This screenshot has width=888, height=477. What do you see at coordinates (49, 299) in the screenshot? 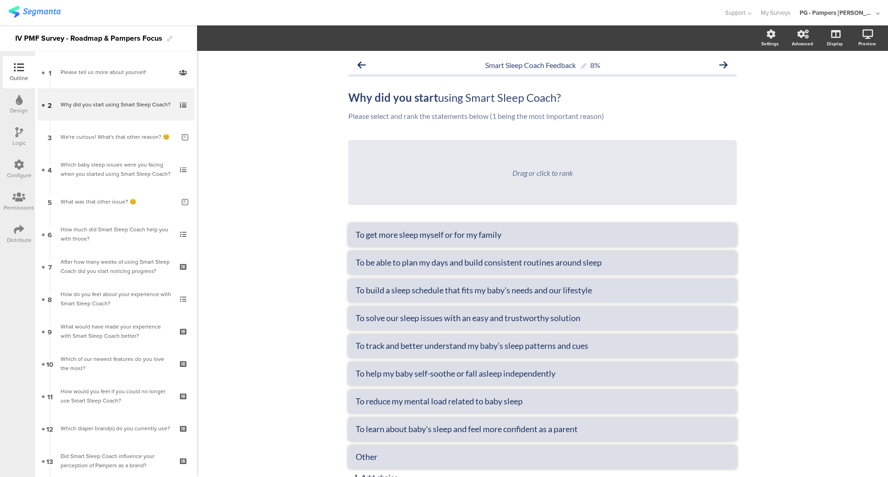
I see `span: 8` at bounding box center [49, 299].